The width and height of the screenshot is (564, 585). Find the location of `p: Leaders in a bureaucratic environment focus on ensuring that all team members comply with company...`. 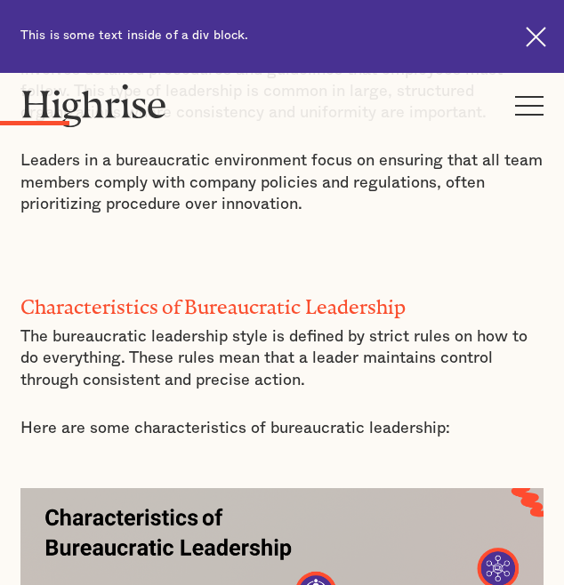

p: Leaders in a bureaucratic environment focus on ensuring that all team members comply with company... is located at coordinates (282, 182).